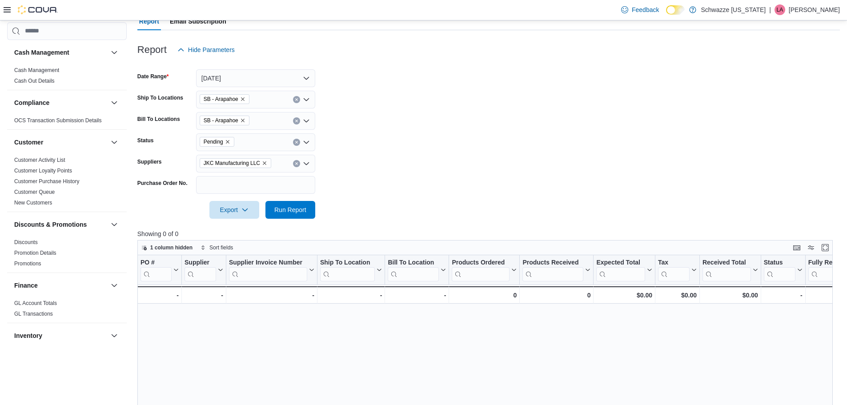 The image size is (847, 405). I want to click on span: Export, so click(234, 210).